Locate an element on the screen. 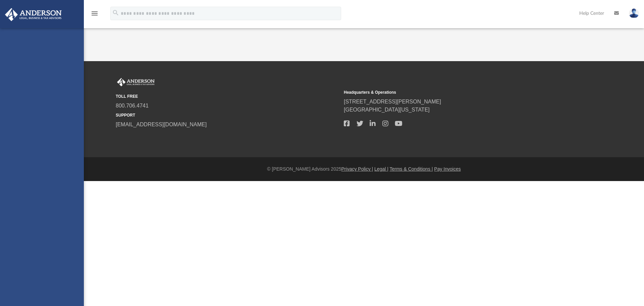 This screenshot has height=306, width=644. a: Privacy Policy | is located at coordinates (357, 169).